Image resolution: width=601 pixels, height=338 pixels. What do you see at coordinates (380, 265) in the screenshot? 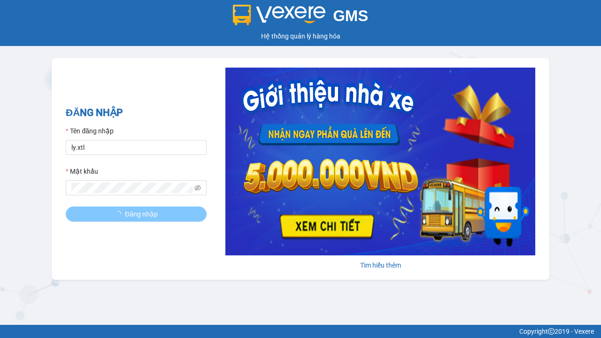
I see `div: Tìm hiểu thêm` at bounding box center [380, 265].